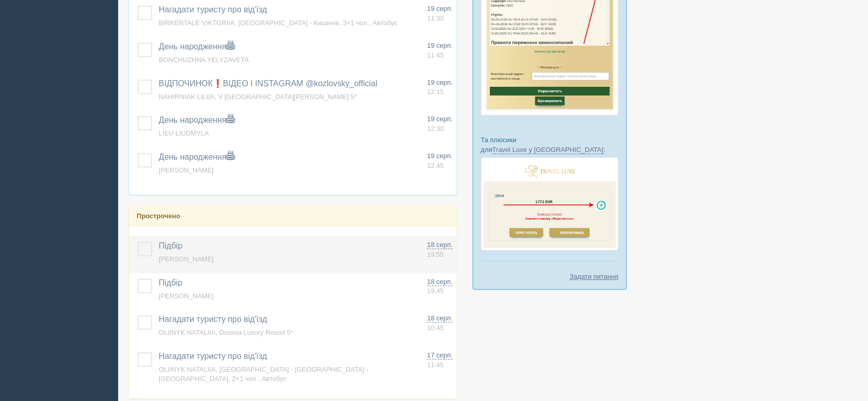 This screenshot has height=401, width=868. What do you see at coordinates (440, 161) in the screenshot?
I see `a: 19 серп. 12:45` at bounding box center [440, 161].